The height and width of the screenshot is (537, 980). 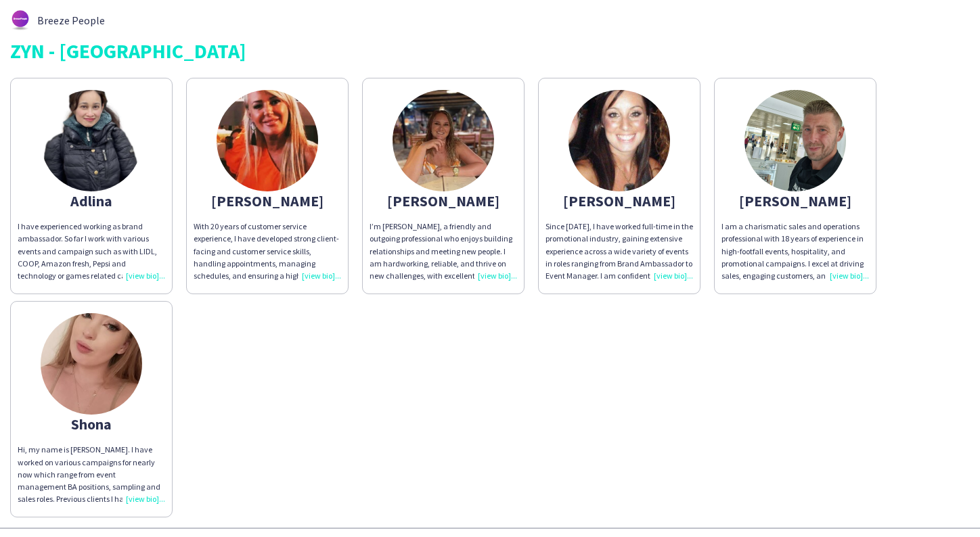 What do you see at coordinates (267, 251) in the screenshot?
I see `div: With 20 years of customer service experience, I have developed strong client-facing and customer ...` at bounding box center [267, 251].